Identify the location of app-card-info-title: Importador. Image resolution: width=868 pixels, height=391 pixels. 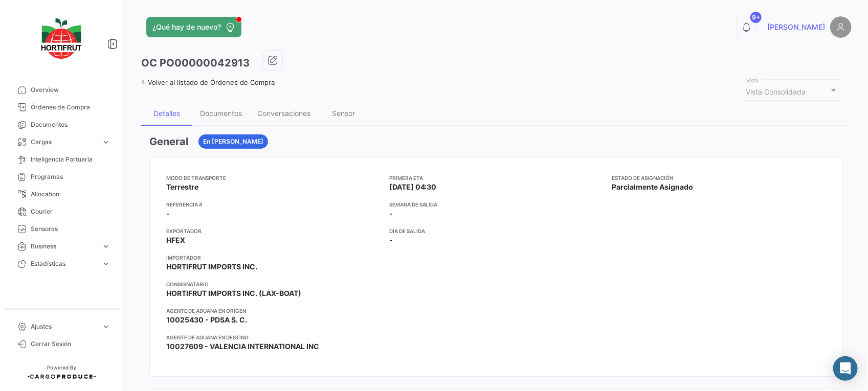
(273, 258).